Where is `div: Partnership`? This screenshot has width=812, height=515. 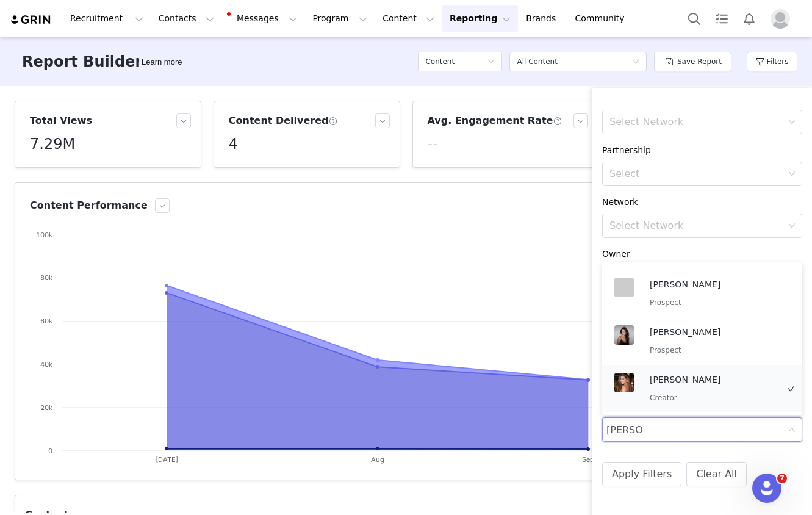 div: Partnership is located at coordinates (702, 150).